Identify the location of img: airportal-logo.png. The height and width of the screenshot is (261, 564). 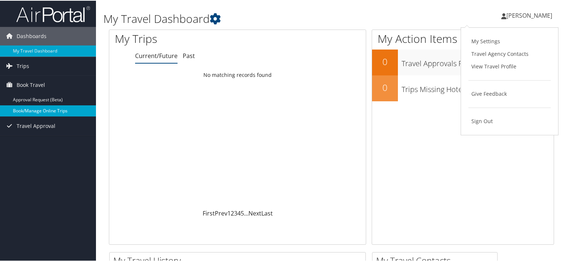
(53, 13).